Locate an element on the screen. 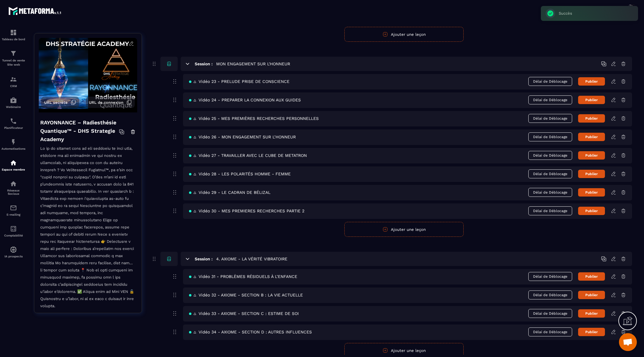 The image size is (644, 357). a: accountantaccountantComptabilité is located at coordinates (14, 231).